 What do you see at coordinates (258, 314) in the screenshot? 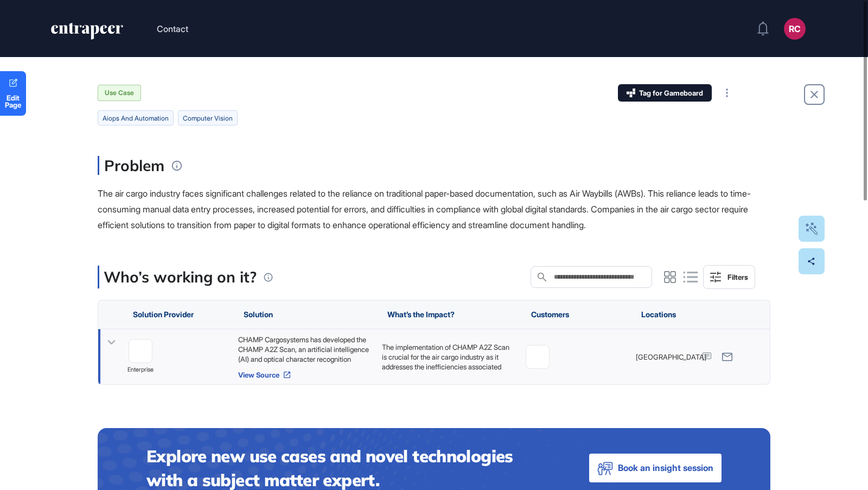
I see `span: Solution` at bounding box center [258, 314].